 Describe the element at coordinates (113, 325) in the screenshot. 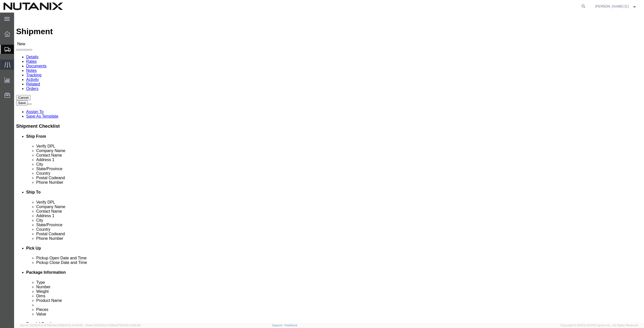

I see `span: Client: 2025.20.0-035ba07` at that location.